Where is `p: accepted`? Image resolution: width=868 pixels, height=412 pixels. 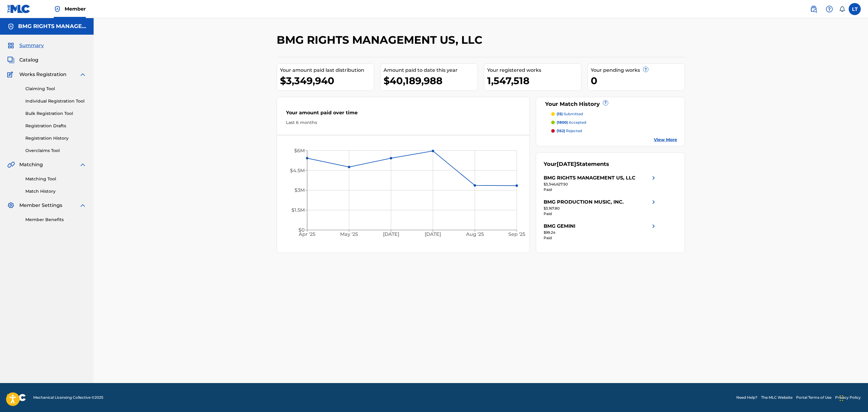
p: accepted is located at coordinates (571, 122).